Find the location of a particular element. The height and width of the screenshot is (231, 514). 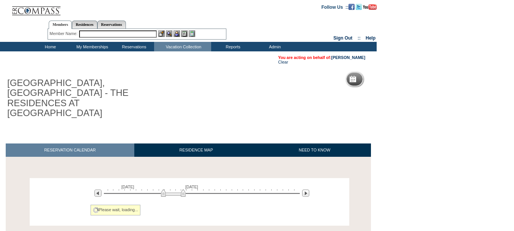

a: RESIDENCE MAP is located at coordinates (196, 150).